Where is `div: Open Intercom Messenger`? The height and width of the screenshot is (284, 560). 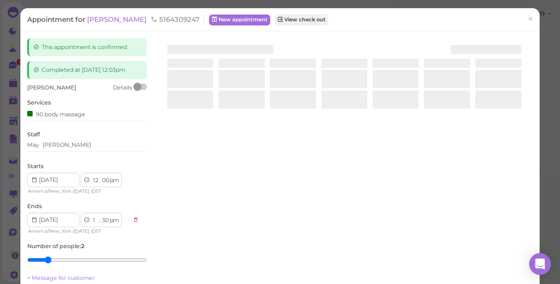 div: Open Intercom Messenger is located at coordinates (540, 264).